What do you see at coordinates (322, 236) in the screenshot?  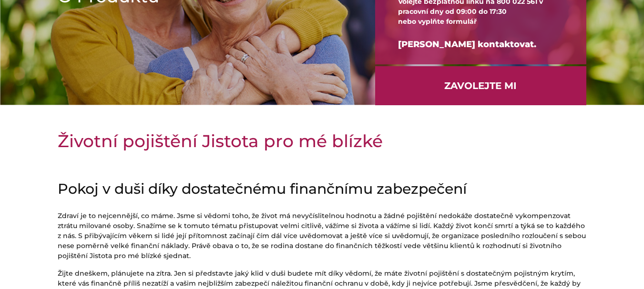 I see `p: Zdraví je to nejcennější, co máme. Jsme si vědomi toho, že život má nevyčíslitelnou hodnotu a žád...` at bounding box center [322, 236].